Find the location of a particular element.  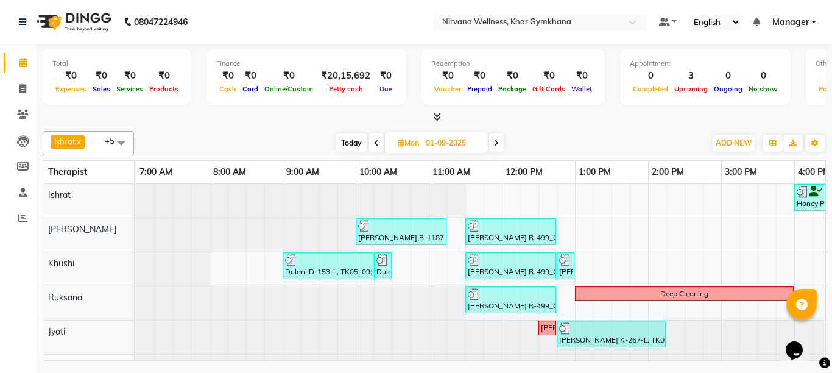

span: Ongoing is located at coordinates (728, 89).